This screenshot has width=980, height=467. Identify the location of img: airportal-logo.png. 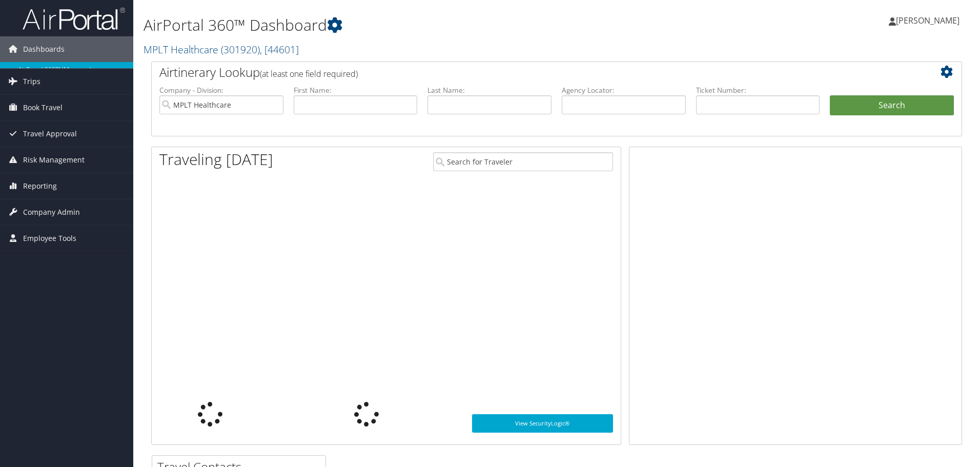
(73, 18).